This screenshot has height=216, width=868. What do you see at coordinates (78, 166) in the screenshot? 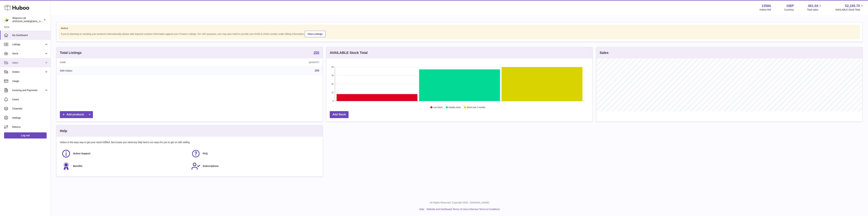
I see `span: Benefits` at bounding box center [78, 166].